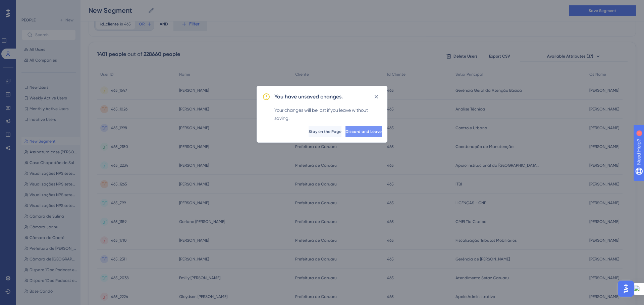 The height and width of the screenshot is (305, 644). What do you see at coordinates (309, 97) in the screenshot?
I see `h2: You have unsaved changes.` at bounding box center [309, 97].